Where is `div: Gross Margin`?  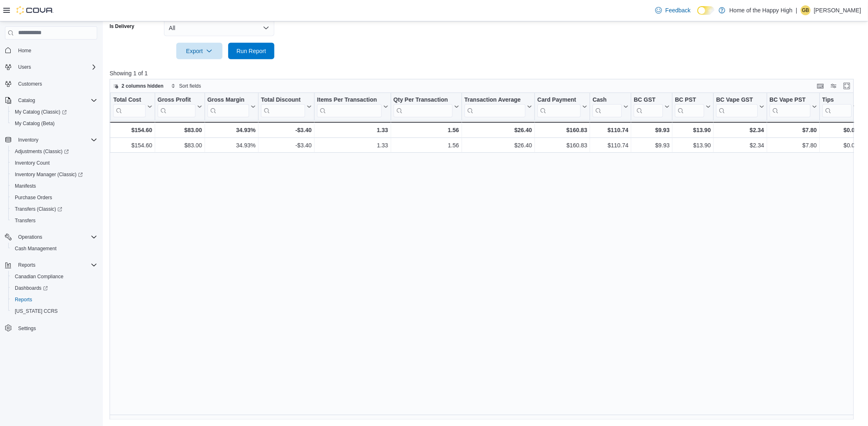
div: Gross Margin is located at coordinates (228, 106).